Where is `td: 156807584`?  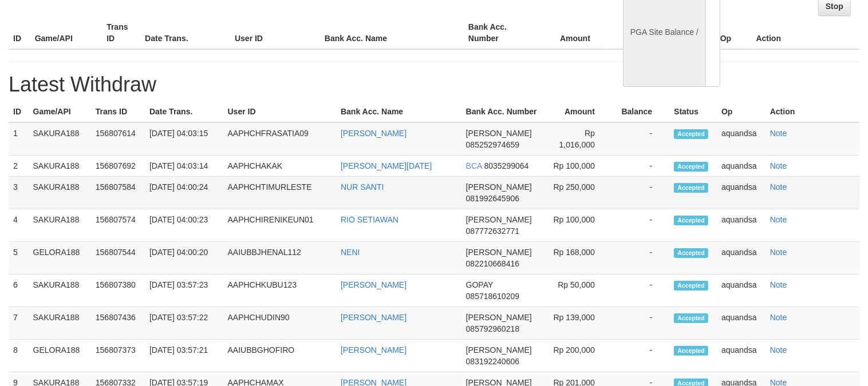 td: 156807584 is located at coordinates (118, 193).